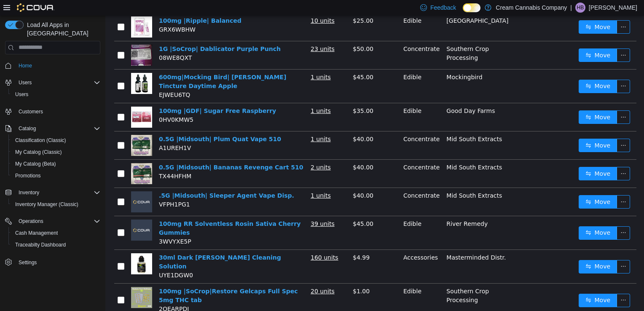 The width and height of the screenshot is (644, 311). What do you see at coordinates (258, 208) in the screenshot?
I see `span: $45.00` at bounding box center [258, 208].